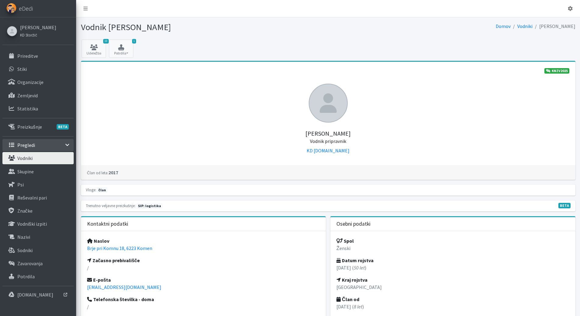 The image size is (580, 316). I want to click on p: Prireditve, so click(28, 56).